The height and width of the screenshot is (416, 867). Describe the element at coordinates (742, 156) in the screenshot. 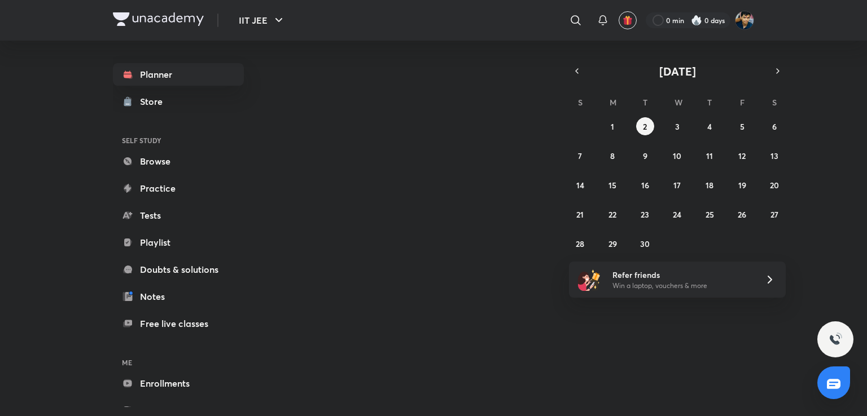

I see `button: September 12, 2025` at that location.